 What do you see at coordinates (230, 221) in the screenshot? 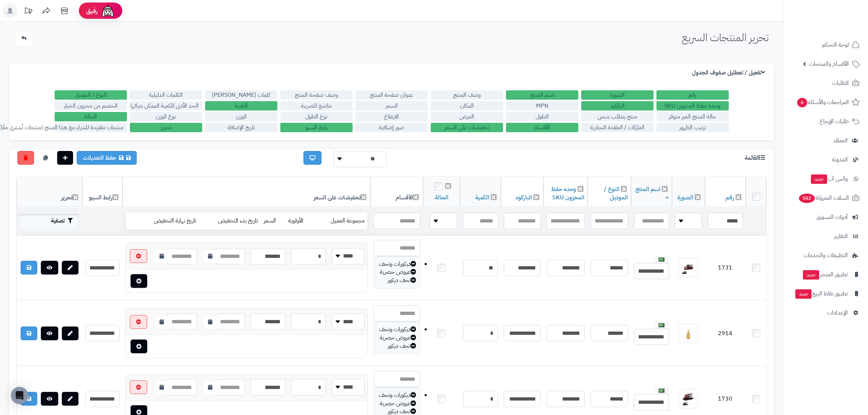
I see `td: تاريخ بدء التخفيض` at bounding box center [230, 221].